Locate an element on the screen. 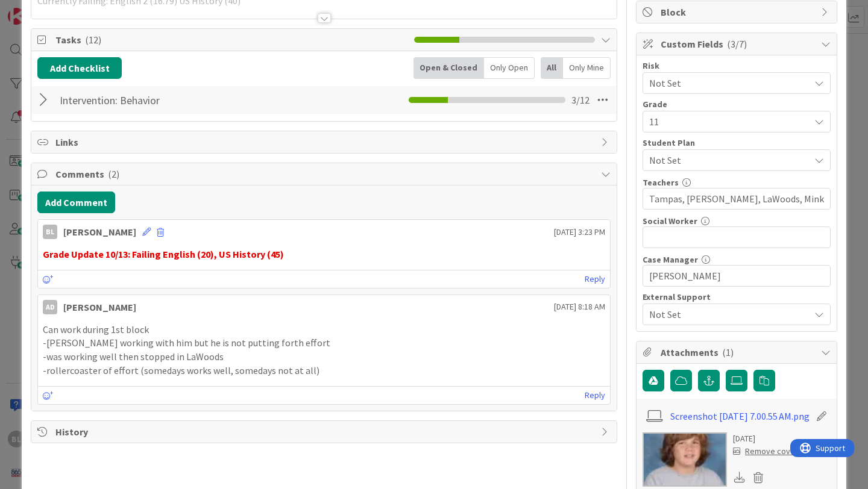 Image resolution: width=868 pixels, height=489 pixels. span: Support is located at coordinates (40, 9).